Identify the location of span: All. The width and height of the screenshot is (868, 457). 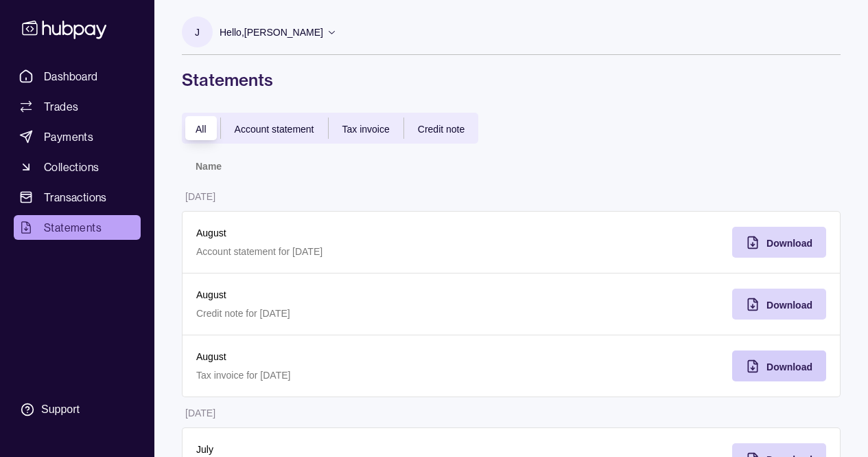
(202, 129).